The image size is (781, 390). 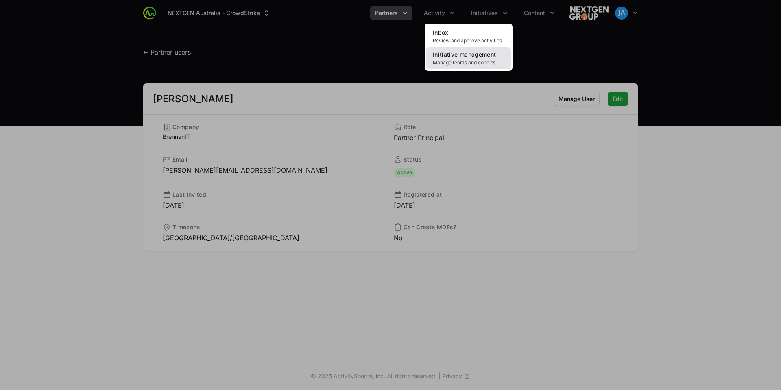 What do you see at coordinates (468, 58) in the screenshot?
I see `a: Initiative managementManage teams and cohorts` at bounding box center [468, 58].